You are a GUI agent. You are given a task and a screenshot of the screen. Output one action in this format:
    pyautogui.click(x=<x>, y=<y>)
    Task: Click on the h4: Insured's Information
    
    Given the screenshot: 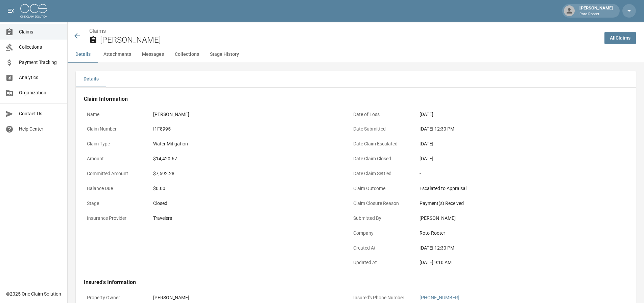 What is the action you would take?
    pyautogui.click(x=346, y=283)
    